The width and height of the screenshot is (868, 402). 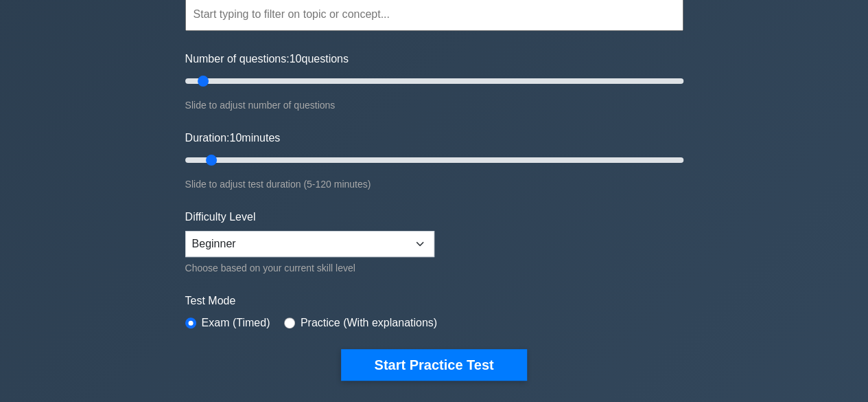 I want to click on button: Start Practice Test, so click(x=434, y=365).